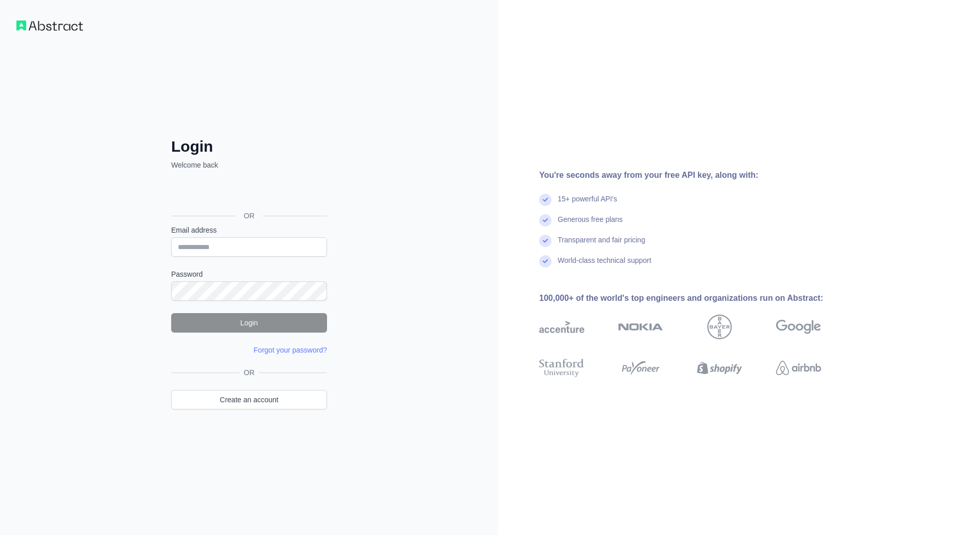 The width and height of the screenshot is (980, 535). What do you see at coordinates (697, 175) in the screenshot?
I see `div: You're seconds away from your free API key, along with:` at bounding box center [697, 175].